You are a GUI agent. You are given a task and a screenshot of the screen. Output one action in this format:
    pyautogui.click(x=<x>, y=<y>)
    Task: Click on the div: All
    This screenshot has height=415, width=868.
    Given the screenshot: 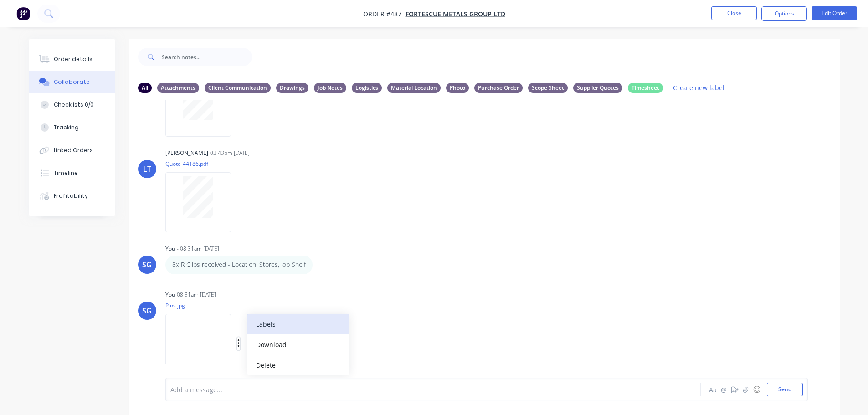 What is the action you would take?
    pyautogui.click(x=145, y=88)
    